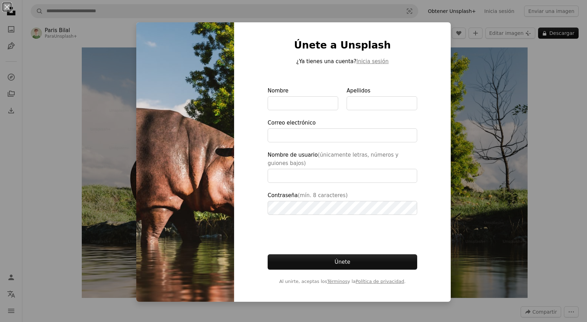 Image resolution: width=587 pixels, height=322 pixels. Describe the element at coordinates (303, 103) in the screenshot. I see `input: Nombre` at that location.